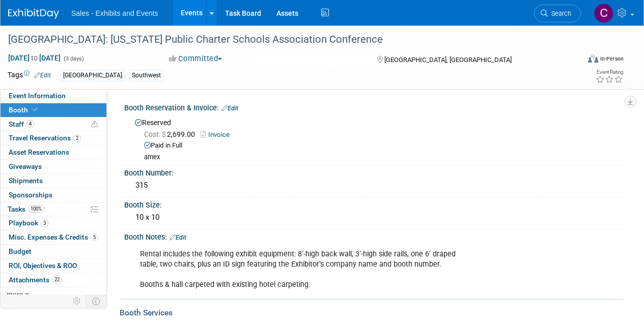 The width and height of the screenshot is (644, 321). I want to click on span: 100%, so click(36, 209).